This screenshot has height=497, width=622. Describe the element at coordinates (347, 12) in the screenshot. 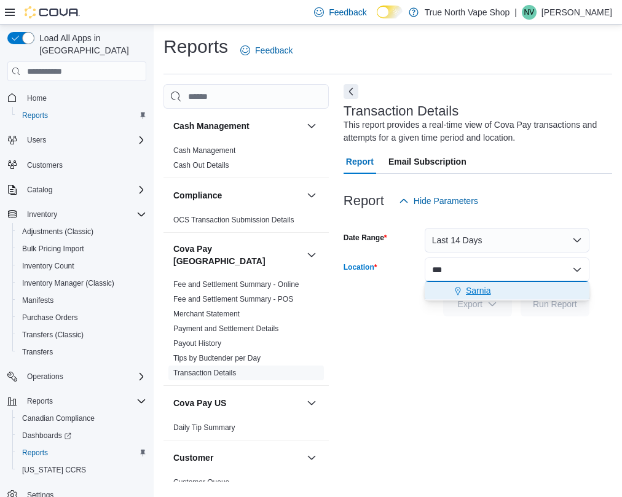

I see `span: Feedback` at that location.